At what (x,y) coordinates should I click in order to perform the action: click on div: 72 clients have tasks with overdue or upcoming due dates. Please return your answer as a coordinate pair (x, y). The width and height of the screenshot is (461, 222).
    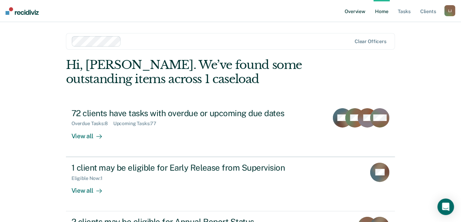
    Looking at the image, I should click on (193, 113).